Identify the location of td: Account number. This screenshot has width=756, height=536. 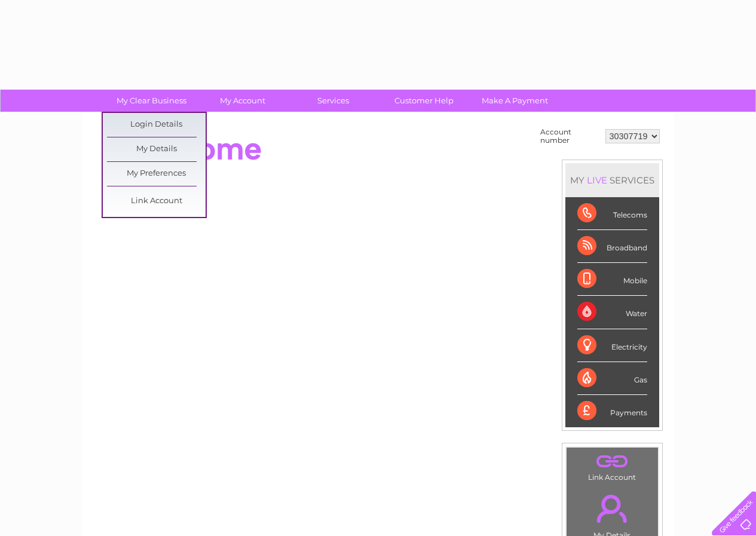
(570, 136).